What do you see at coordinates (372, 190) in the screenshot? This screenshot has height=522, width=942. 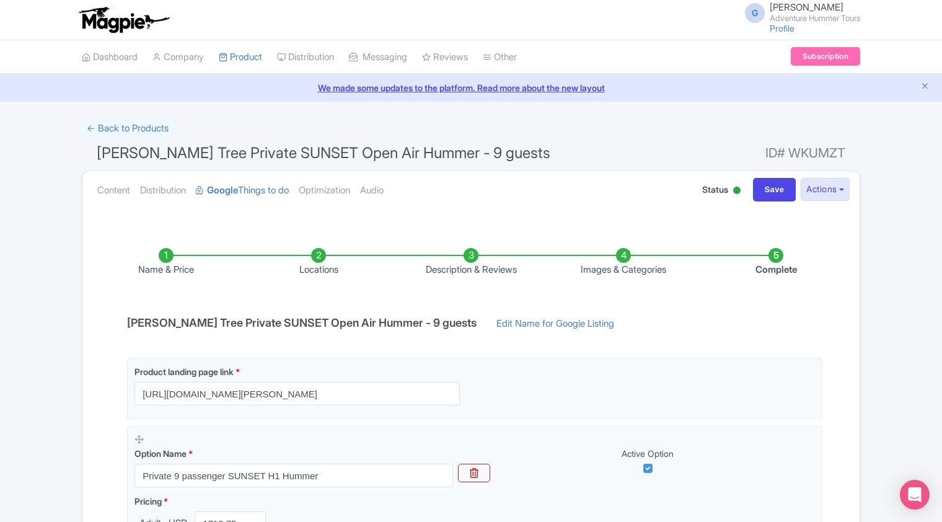 I see `a: Audio` at bounding box center [372, 190].